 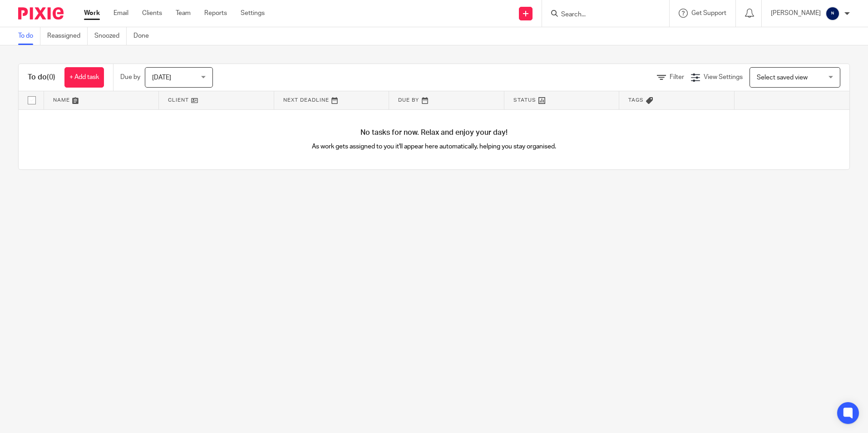 I want to click on a: Email, so click(x=121, y=13).